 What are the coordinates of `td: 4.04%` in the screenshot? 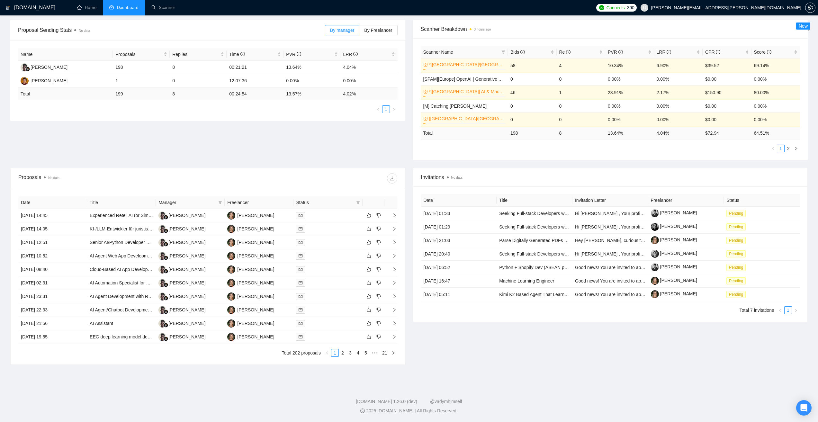 It's located at (369, 68).